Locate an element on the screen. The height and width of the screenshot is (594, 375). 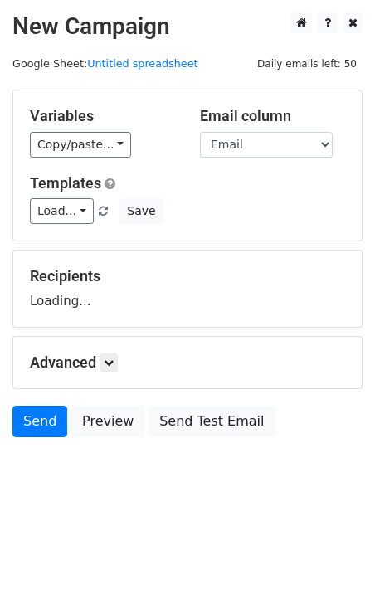
a: Preview is located at coordinates (108, 421).